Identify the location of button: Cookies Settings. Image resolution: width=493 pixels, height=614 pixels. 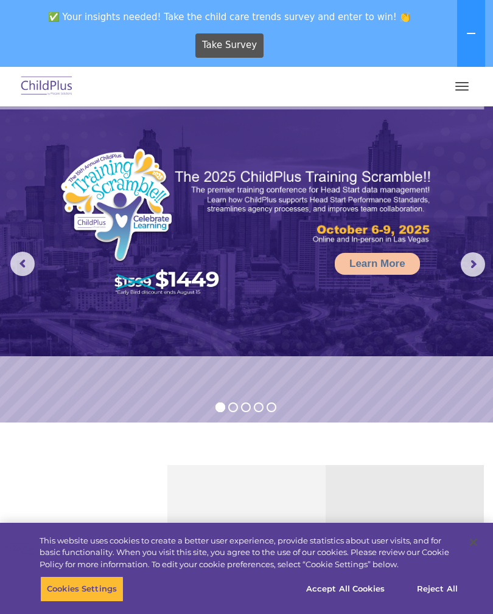
(82, 589).